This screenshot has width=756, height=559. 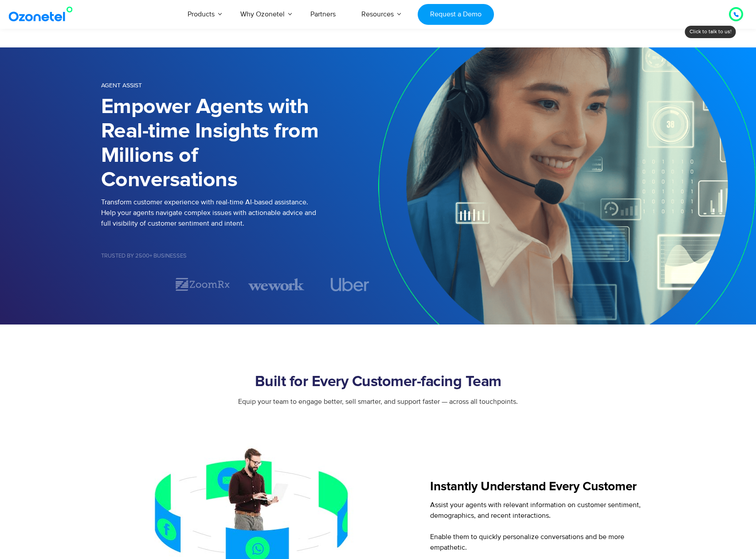 What do you see at coordinates (276, 284) in the screenshot?
I see `div: 3 / 7` at bounding box center [276, 284].